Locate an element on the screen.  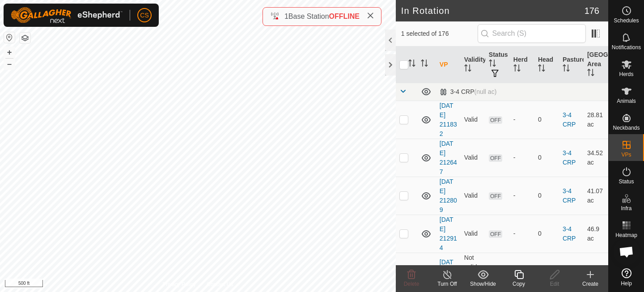
a: Contact Us is located at coordinates (220, 284).